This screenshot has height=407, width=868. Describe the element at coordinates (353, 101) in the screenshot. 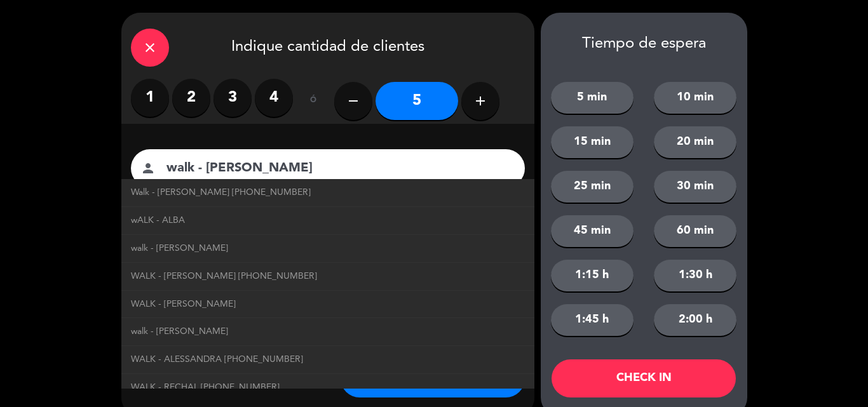

I see `button: remove` at that location.